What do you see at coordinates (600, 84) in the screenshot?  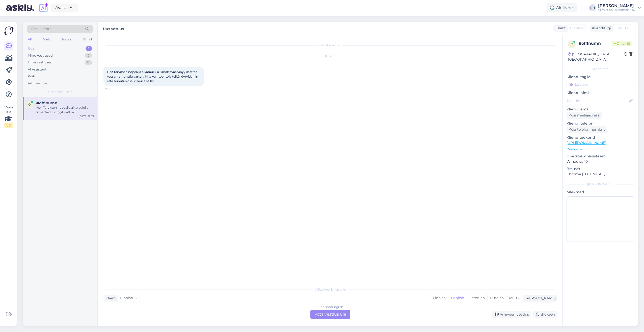 I see `input: Lisa tag` at bounding box center [600, 84].